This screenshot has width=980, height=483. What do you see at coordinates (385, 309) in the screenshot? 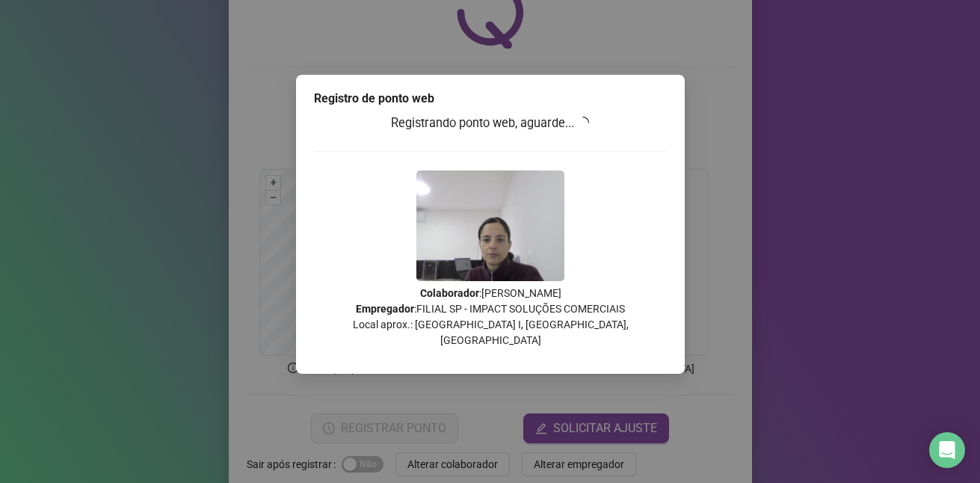
I see `strong: Empregador` at bounding box center [385, 309].